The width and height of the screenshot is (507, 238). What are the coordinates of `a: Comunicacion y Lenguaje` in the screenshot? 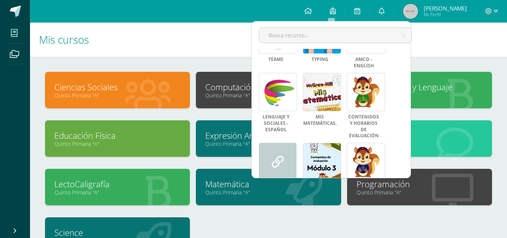 It's located at (420, 87).